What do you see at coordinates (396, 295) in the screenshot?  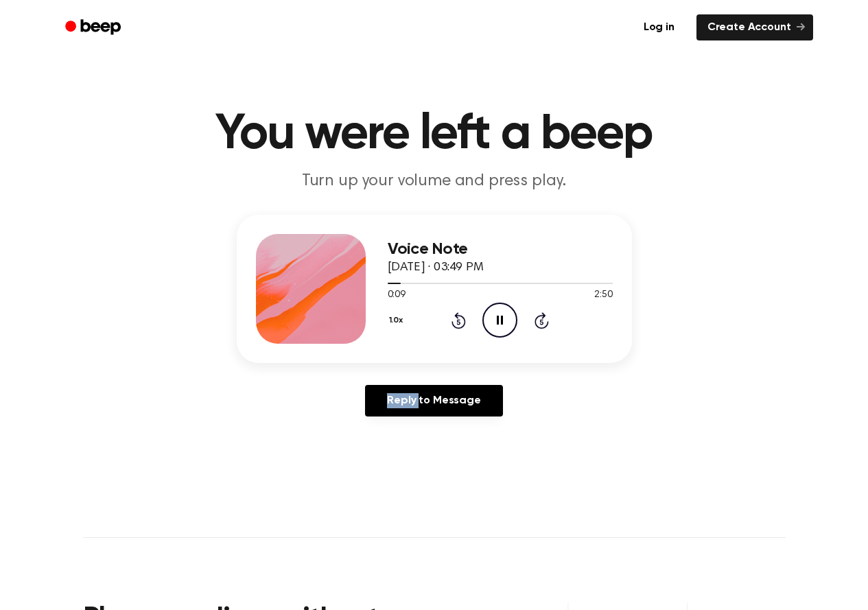 I see `span: 0:09` at bounding box center [396, 295].